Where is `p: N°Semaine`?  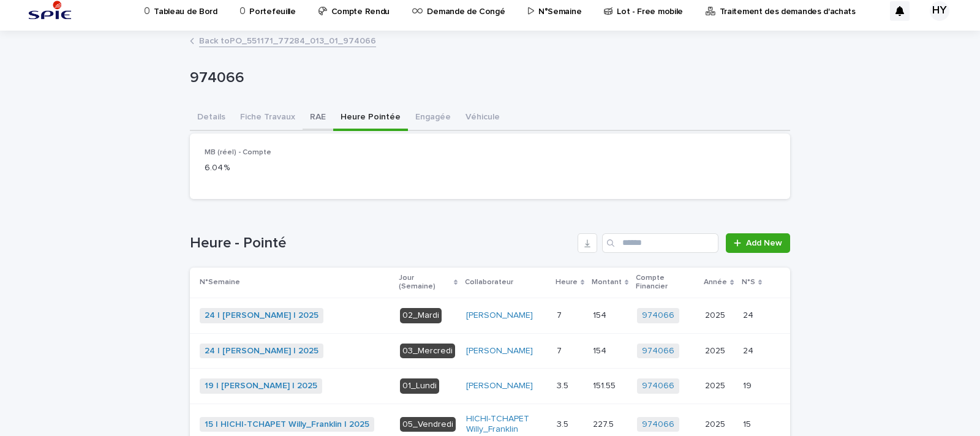 p: N°Semaine is located at coordinates (220, 282).